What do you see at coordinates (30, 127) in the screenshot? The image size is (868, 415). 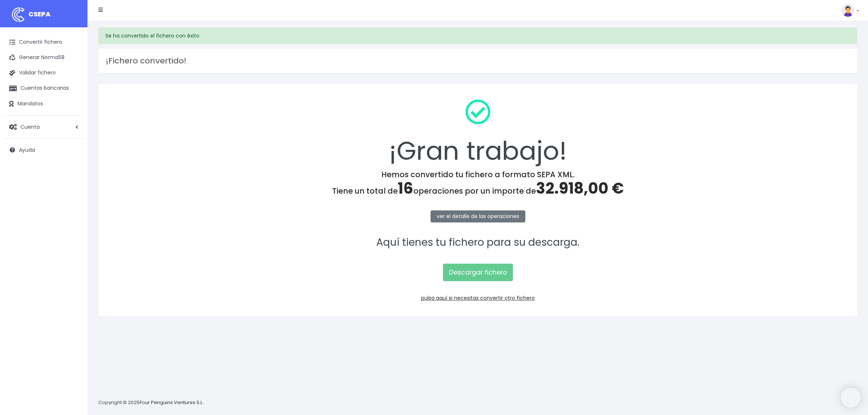 I see `span: Cuenta` at bounding box center [30, 127].